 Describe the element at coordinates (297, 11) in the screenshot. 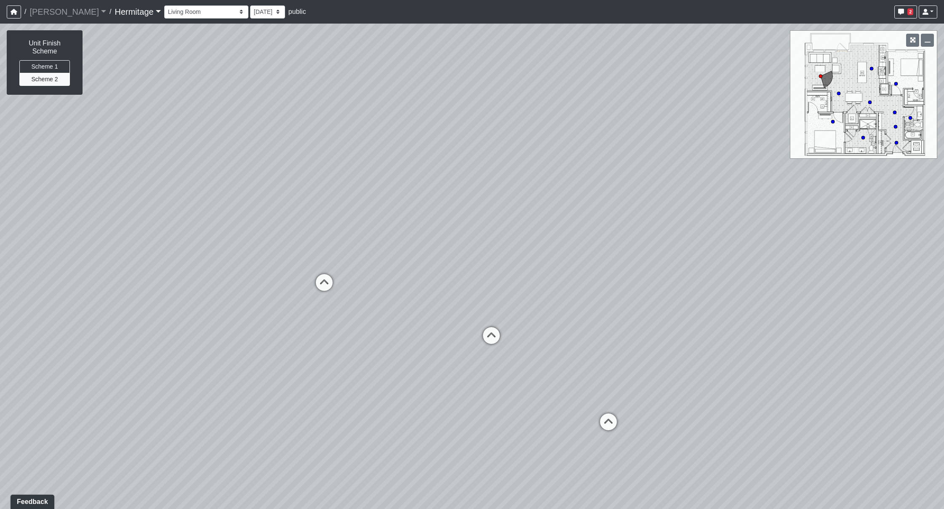

I see `span: public` at that location.